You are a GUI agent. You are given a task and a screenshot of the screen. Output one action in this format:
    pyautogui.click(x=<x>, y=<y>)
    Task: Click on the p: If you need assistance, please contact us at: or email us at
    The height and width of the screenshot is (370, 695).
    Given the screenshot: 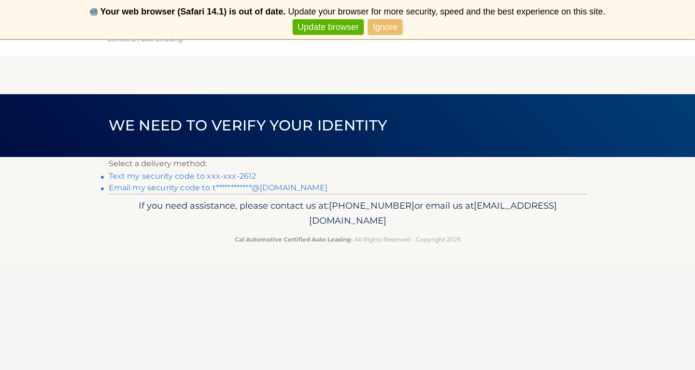 What is the action you would take?
    pyautogui.click(x=348, y=213)
    